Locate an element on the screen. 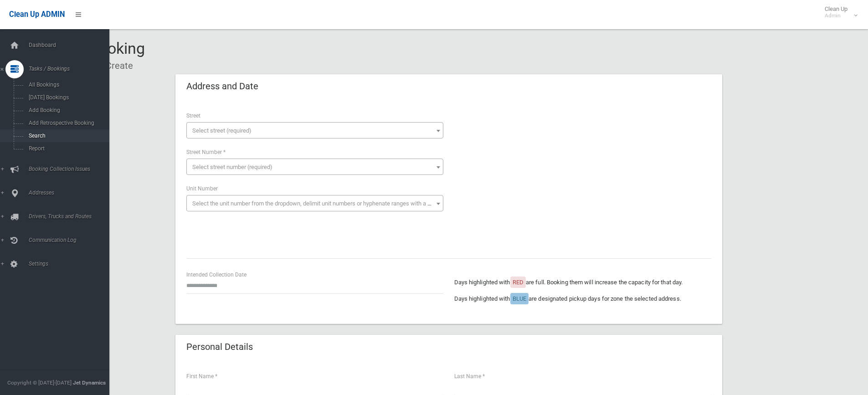 The height and width of the screenshot is (395, 868). span: Booking Collection Issues is located at coordinates (71, 169).